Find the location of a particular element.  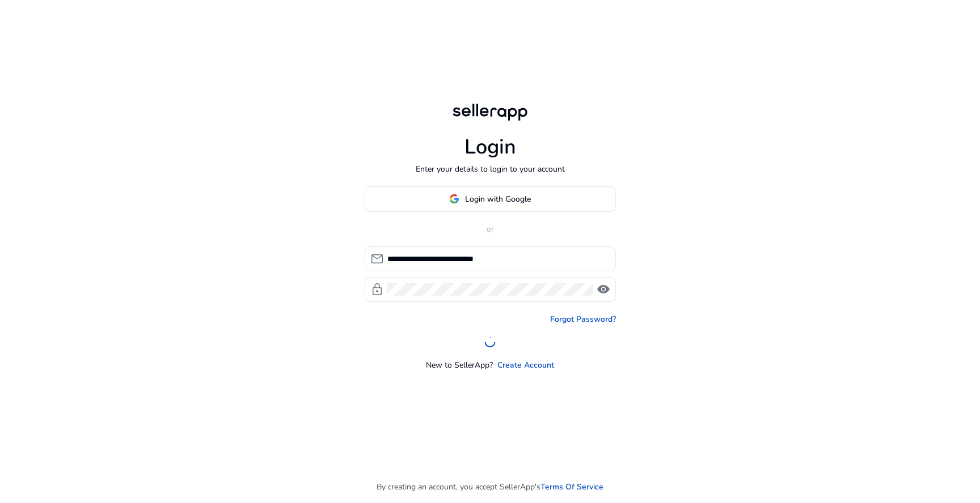

p: New to SellerApp? is located at coordinates (459, 364).